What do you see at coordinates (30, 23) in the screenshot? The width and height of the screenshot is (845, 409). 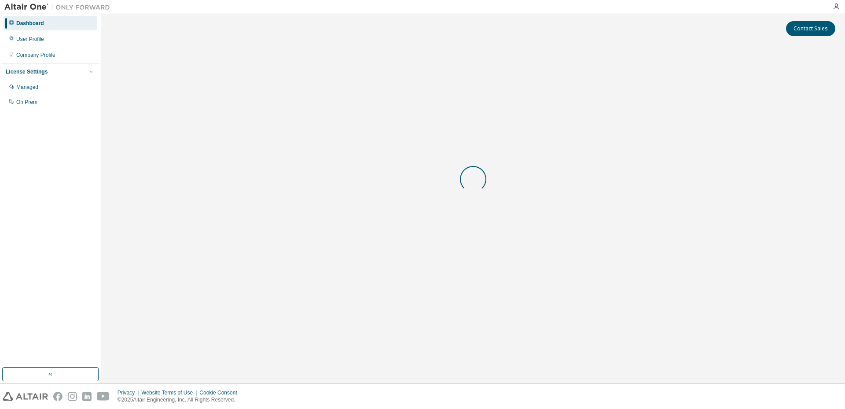 I see `div: Dashboard` at bounding box center [30, 23].